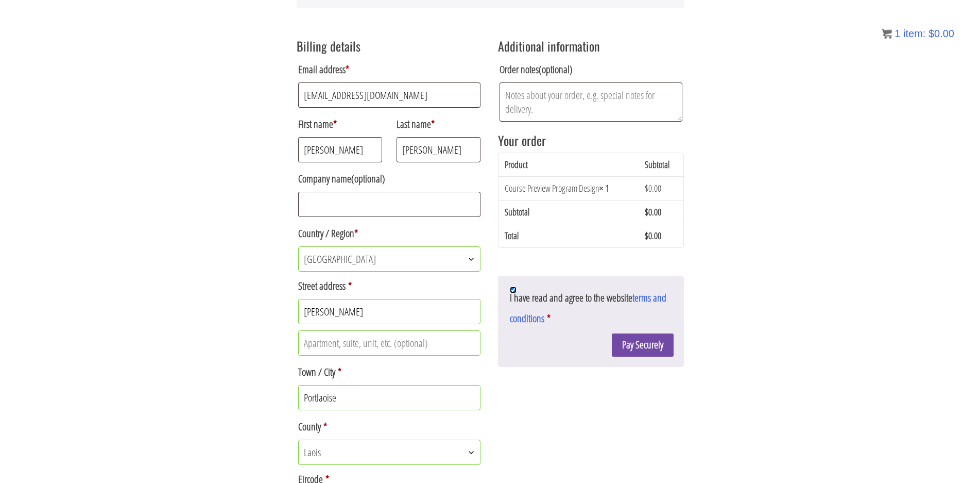  Describe the element at coordinates (914, 33) in the screenshot. I see `span: item:` at that location.